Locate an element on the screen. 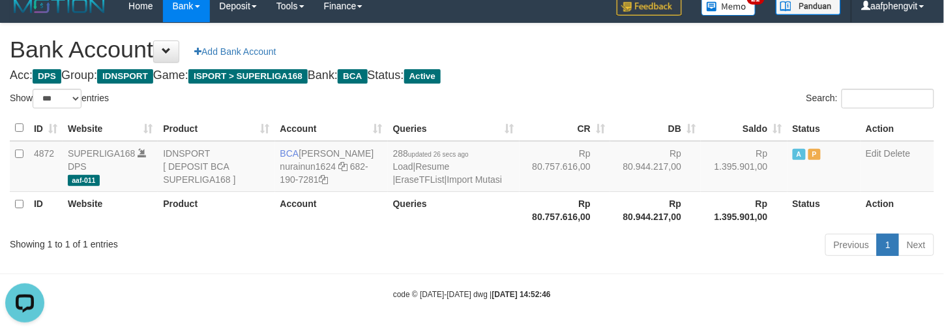 Image resolution: width=944 pixels, height=333 pixels. span: 288 is located at coordinates (431, 153).